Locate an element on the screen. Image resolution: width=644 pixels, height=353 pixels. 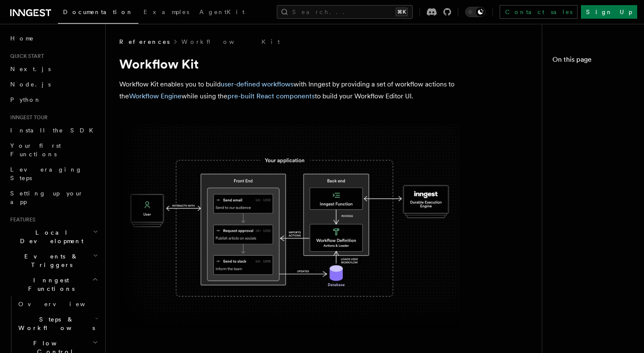
span: Steps & Workflows is located at coordinates (55, 323).